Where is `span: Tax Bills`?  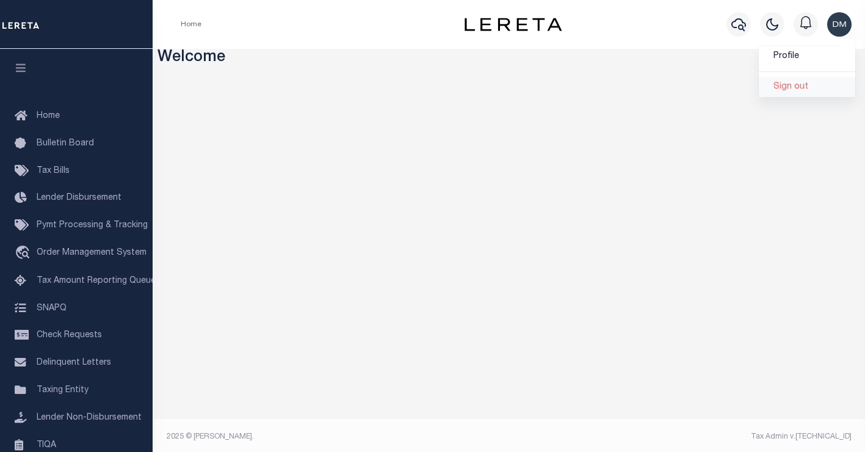 span: Tax Bills is located at coordinates (53, 171).